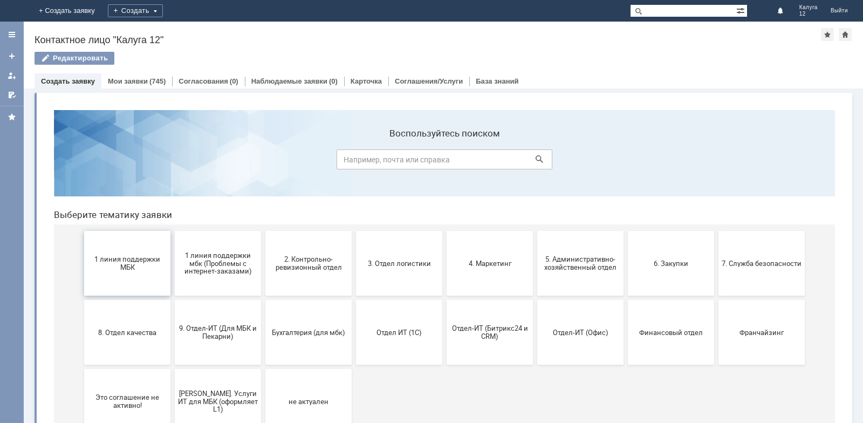 Image resolution: width=863 pixels, height=423 pixels. Describe the element at coordinates (809, 8) in the screenshot. I see `span: Калуга` at that location.